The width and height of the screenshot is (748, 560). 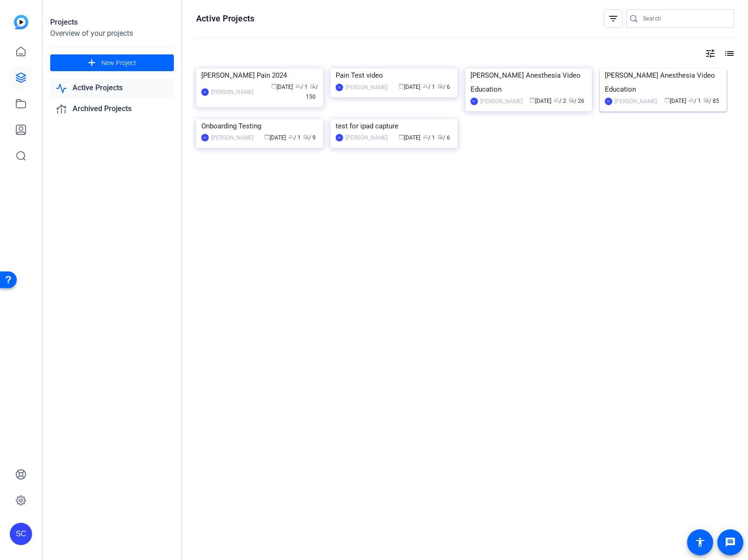 What do you see at coordinates (112, 109) in the screenshot?
I see `a: Archived Projects` at bounding box center [112, 109].